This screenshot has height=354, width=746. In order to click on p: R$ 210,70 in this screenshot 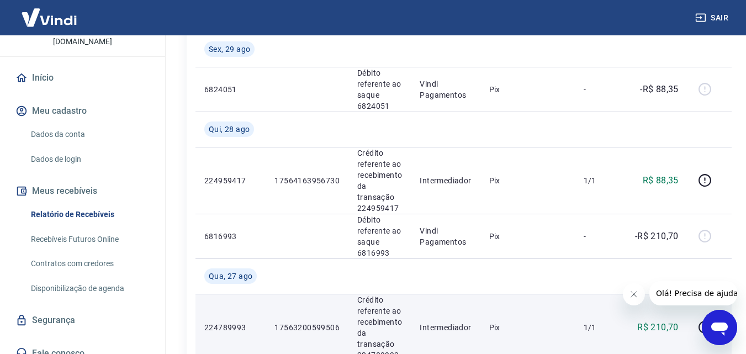, I will do `click(657, 327)`.